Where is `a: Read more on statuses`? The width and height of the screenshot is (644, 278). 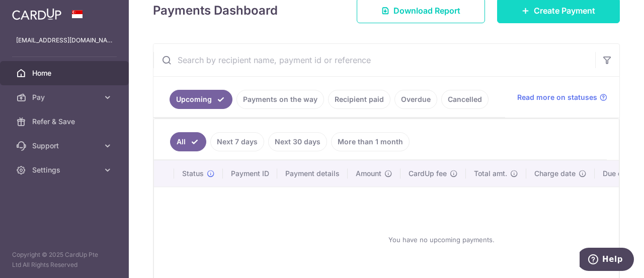 a: Read more on statuses is located at coordinates (562, 97).